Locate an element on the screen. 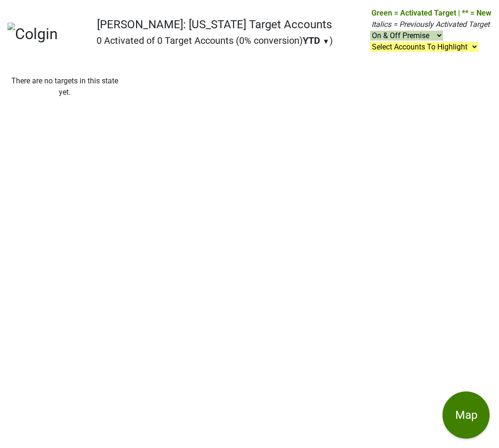 Image resolution: width=499 pixels, height=448 pixels. span: Green = Activated Target | ** = New is located at coordinates (431, 13).